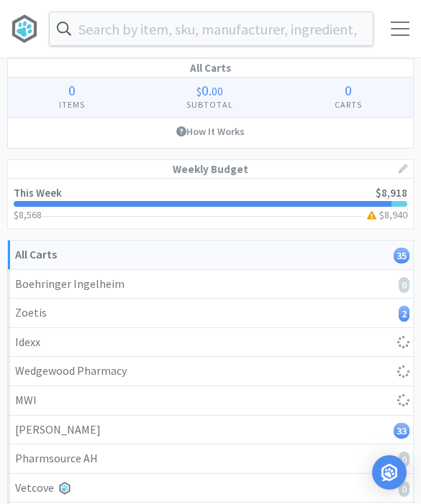 This screenshot has width=421, height=504. What do you see at coordinates (209, 104) in the screenshot?
I see `h4: Subtotal` at bounding box center [209, 104].